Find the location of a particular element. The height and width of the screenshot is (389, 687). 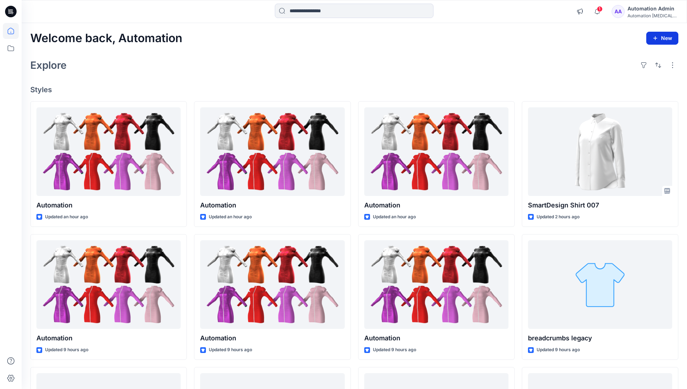

a: SmartDesign Shirt 007 is located at coordinates (600, 152).